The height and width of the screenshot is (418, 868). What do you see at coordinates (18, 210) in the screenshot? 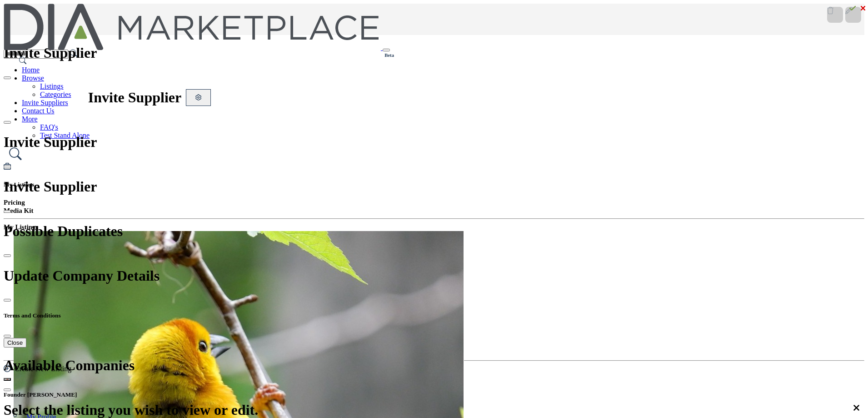
I see `a: Media Kit` at bounding box center [18, 210].